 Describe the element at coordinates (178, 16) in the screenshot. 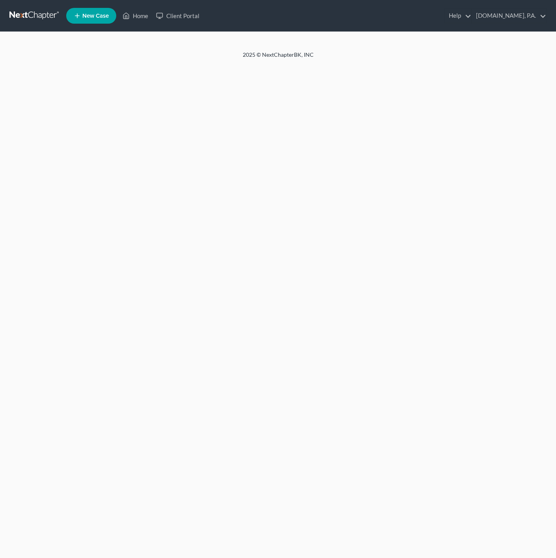

I see `a: Client Portal` at that location.